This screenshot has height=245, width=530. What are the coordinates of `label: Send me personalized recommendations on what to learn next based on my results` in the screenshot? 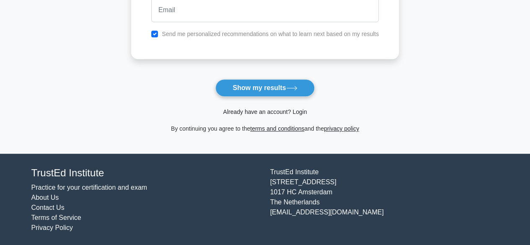 It's located at (270, 34).